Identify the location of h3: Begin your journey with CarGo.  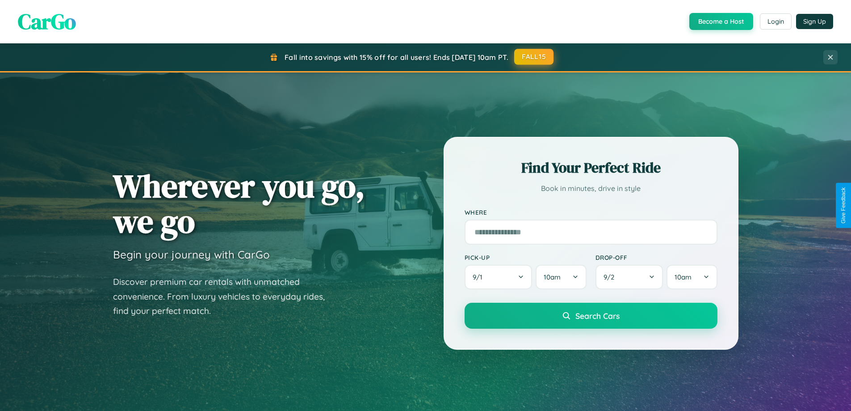
(191, 254).